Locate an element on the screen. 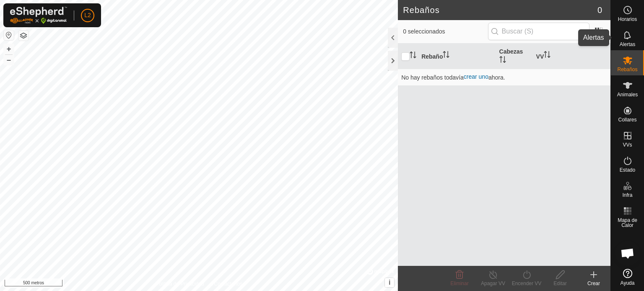 This screenshot has height=291, width=644. font: ahora. is located at coordinates (497, 78).